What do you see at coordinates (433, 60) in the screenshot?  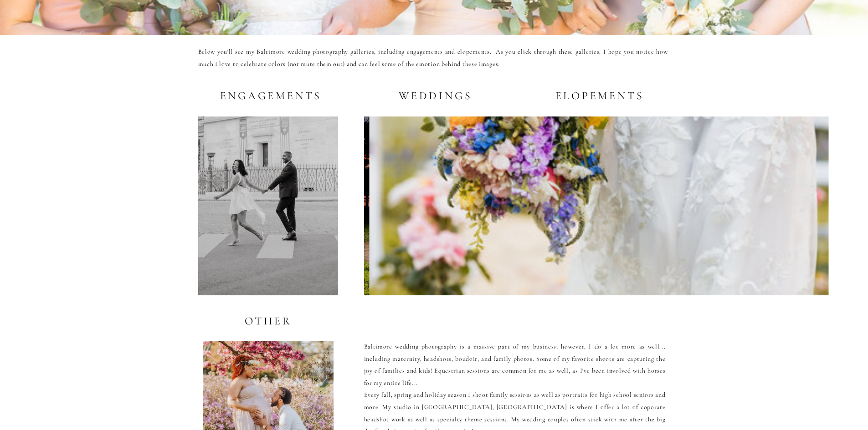 I see `p: Below you'll see my Baltimore wedding photography galleries, including engagements and elopements...` at bounding box center [433, 60].